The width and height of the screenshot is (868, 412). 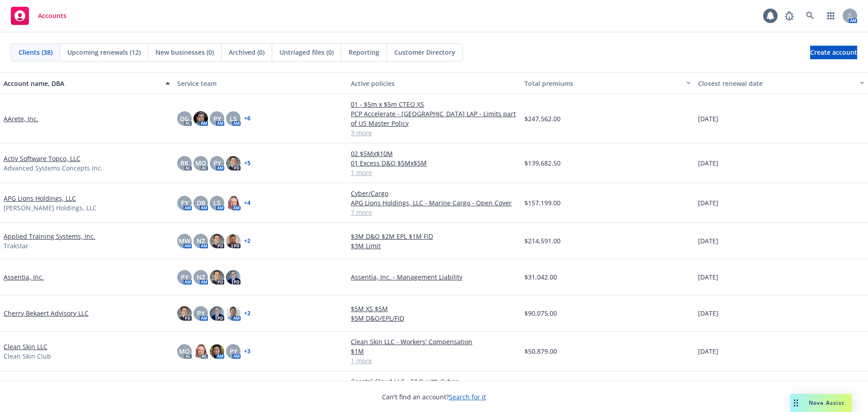 What do you see at coordinates (541, 351) in the screenshot?
I see `span: $50,879.00` at bounding box center [541, 351].